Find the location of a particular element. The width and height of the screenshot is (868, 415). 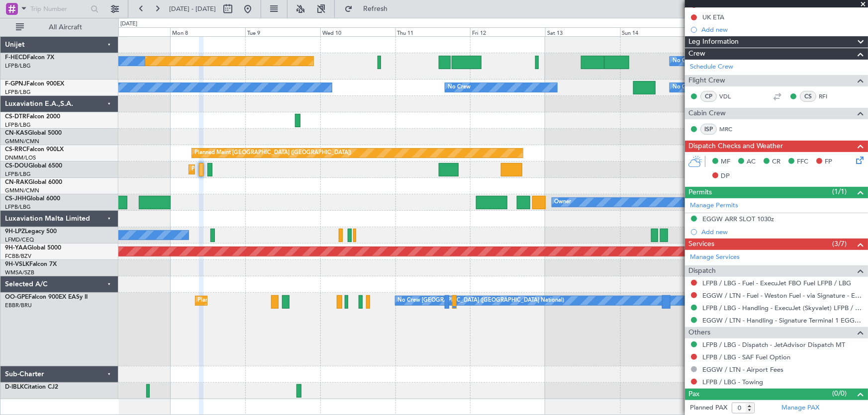

span: (1/1) is located at coordinates (839, 191).